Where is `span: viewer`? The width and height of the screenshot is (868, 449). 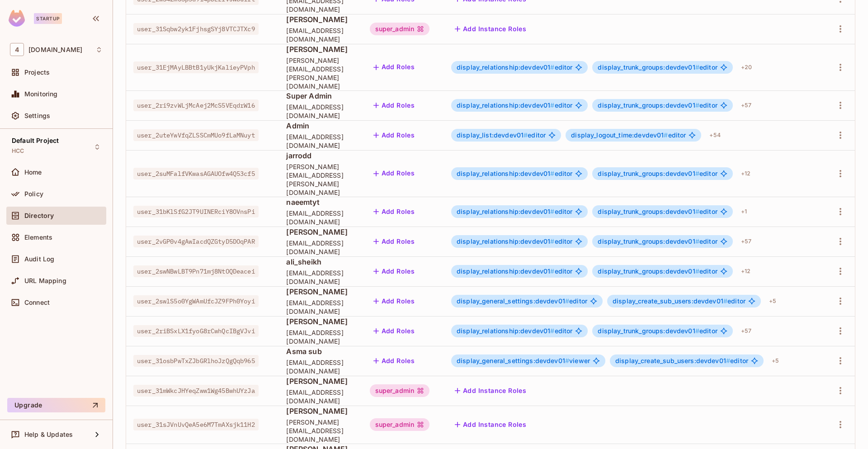
span: viewer is located at coordinates (523, 361).